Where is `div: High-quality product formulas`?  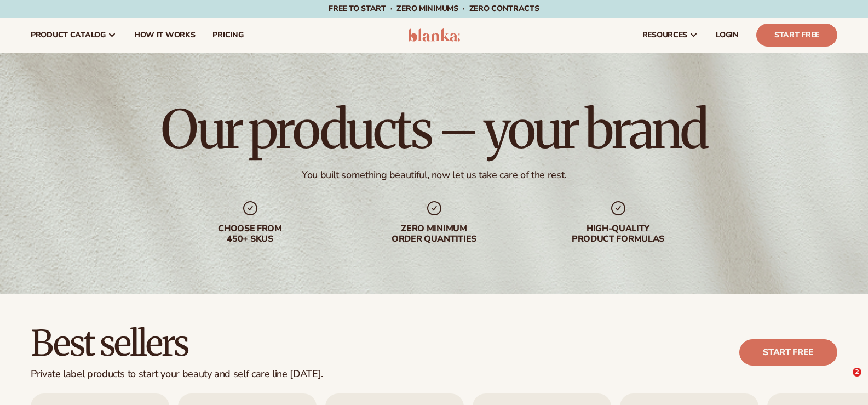
div: High-quality product formulas is located at coordinates (618, 234).